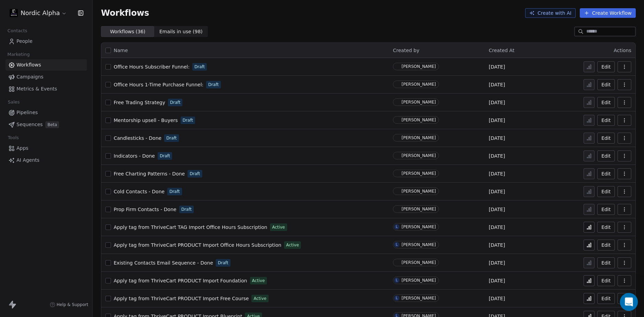  I want to click on span: AI Agents, so click(28, 160).